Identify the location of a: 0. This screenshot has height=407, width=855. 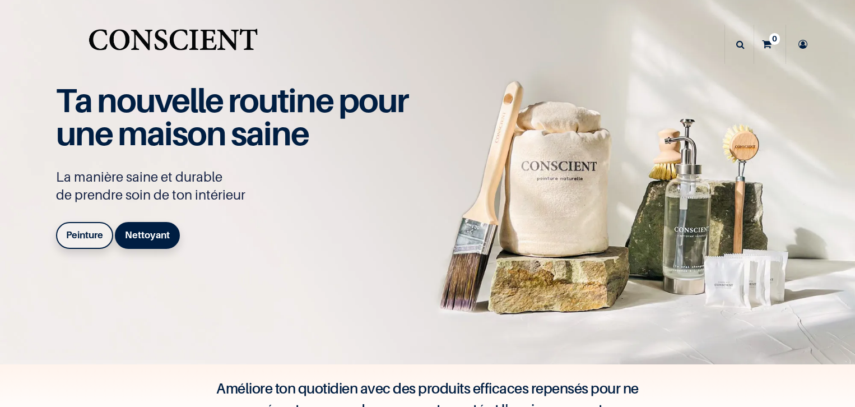
(770, 44).